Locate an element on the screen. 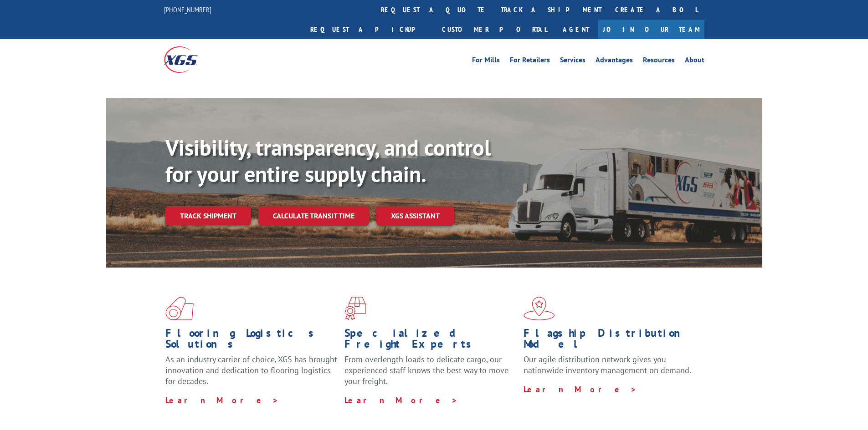  a: Agent is located at coordinates (576, 29).